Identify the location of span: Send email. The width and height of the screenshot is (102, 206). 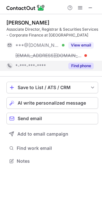
(30, 118).